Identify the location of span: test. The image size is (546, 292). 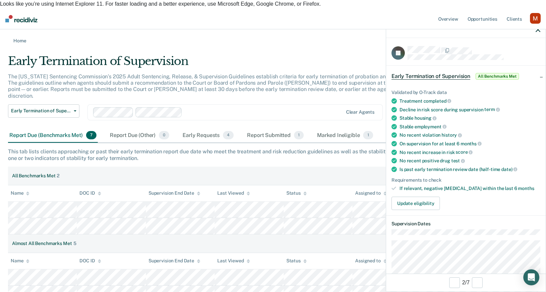
(458, 161).